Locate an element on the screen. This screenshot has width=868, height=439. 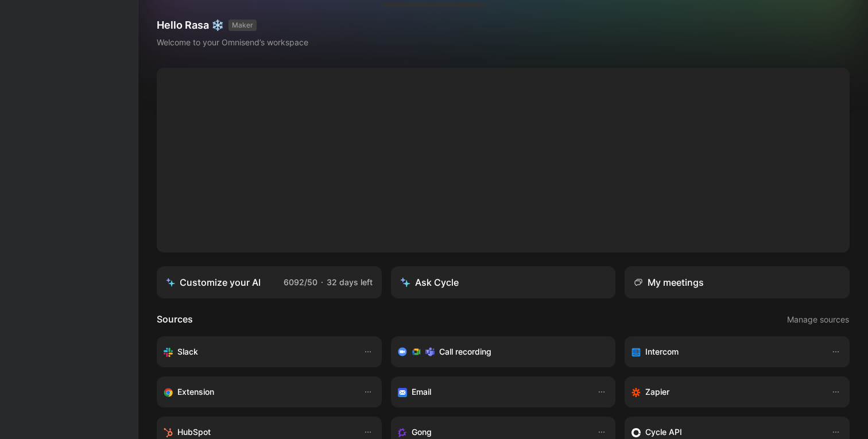
h3: Email is located at coordinates (421, 392).